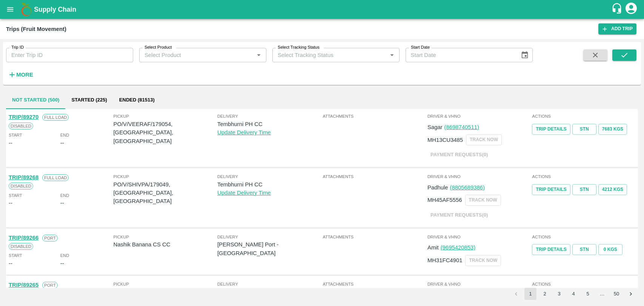  Describe the element at coordinates (613, 190) in the screenshot. I see `button: 4212 Kgs` at that location.